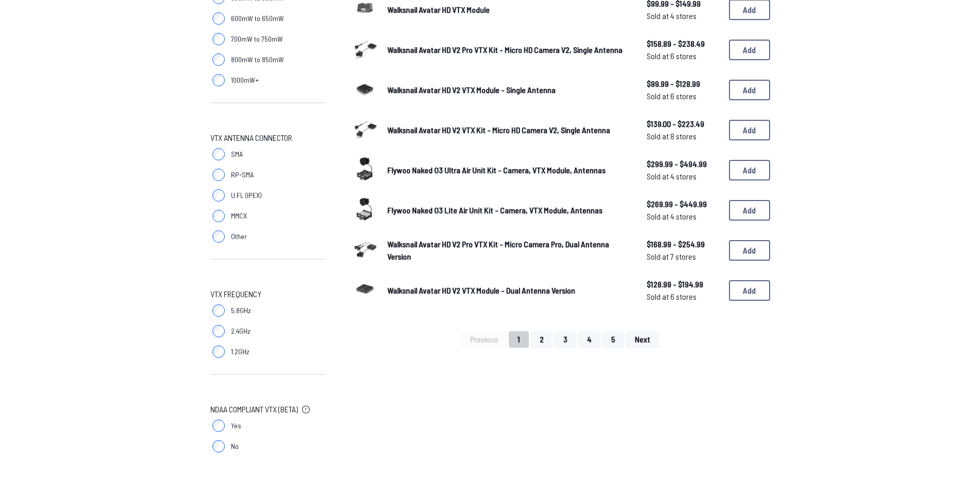 This screenshot has height=490, width=980. What do you see at coordinates (481, 290) in the screenshot?
I see `span: Walksnail Avatar HD V2 VTX Module - Dual Antenna Version` at bounding box center [481, 290].